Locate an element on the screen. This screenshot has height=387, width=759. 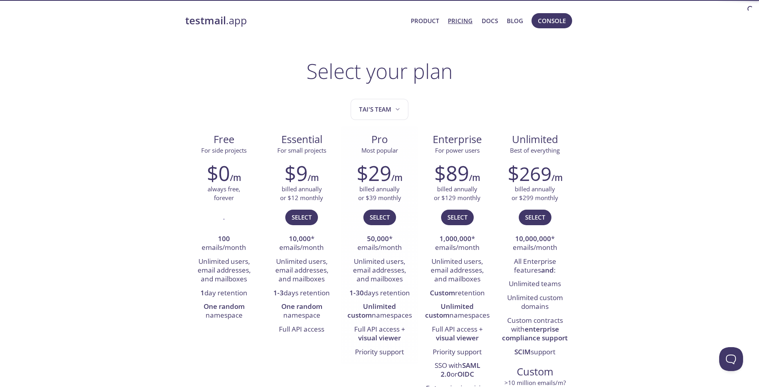
a: Pricing is located at coordinates (460, 21).